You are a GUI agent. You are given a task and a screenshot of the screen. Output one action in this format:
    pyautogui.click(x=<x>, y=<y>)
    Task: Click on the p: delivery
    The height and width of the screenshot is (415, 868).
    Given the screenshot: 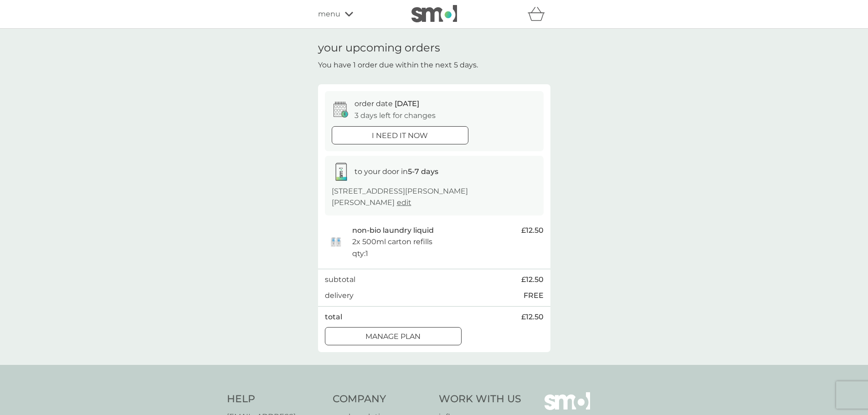 What is the action you would take?
    pyautogui.click(x=339, y=296)
    